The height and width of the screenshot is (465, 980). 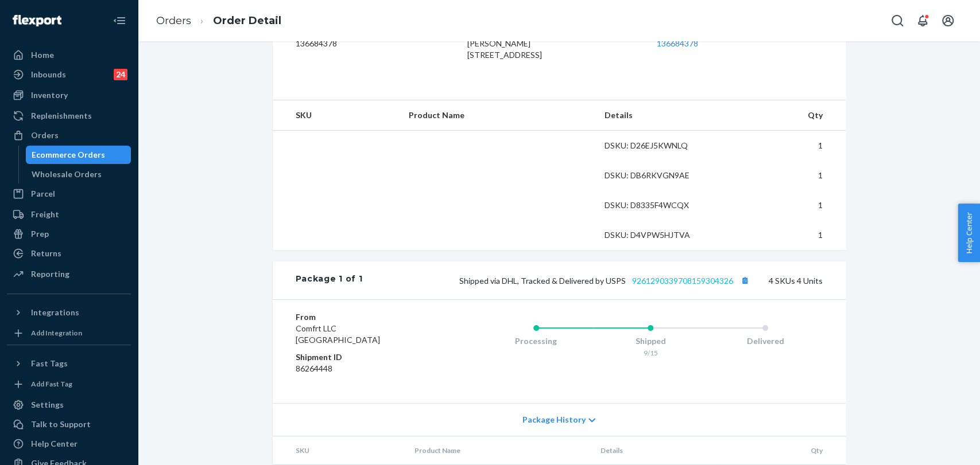 I want to click on button: Fast Tags, so click(x=69, y=364).